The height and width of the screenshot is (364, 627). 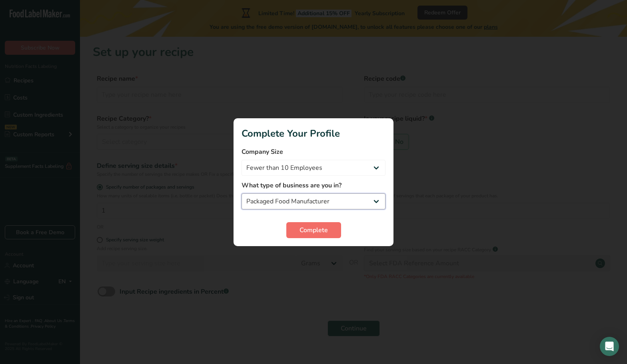 What do you see at coordinates (313, 230) in the screenshot?
I see `span: Complete` at bounding box center [313, 230].